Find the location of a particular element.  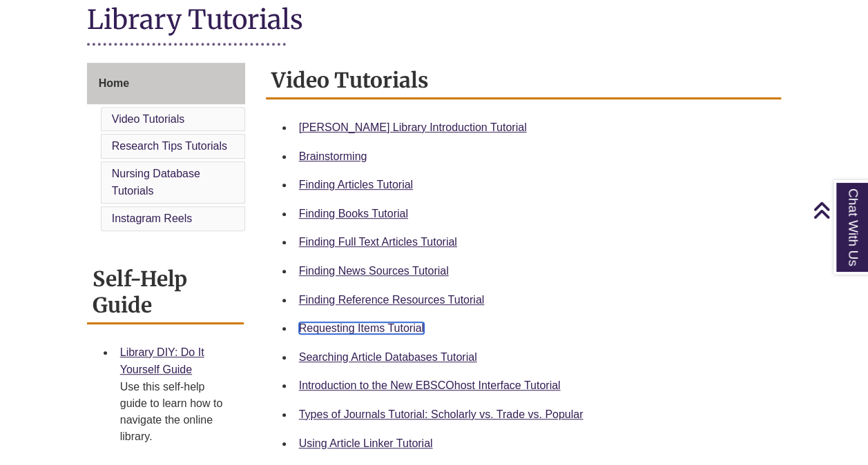

a: Finding Articles Tutorial is located at coordinates (355, 184).